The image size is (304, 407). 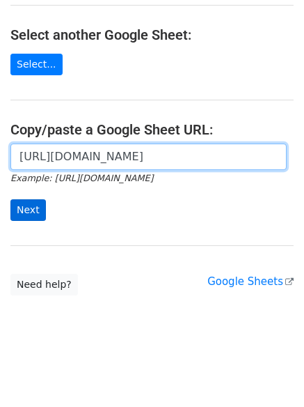 What do you see at coordinates (28, 210) in the screenshot?
I see `input: Next` at bounding box center [28, 210].